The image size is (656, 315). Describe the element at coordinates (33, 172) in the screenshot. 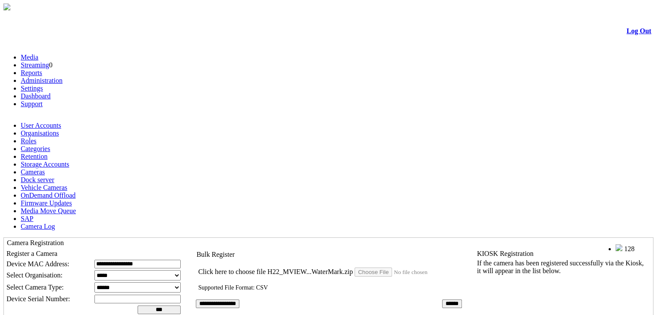

I see `a: Cameras` at that location.